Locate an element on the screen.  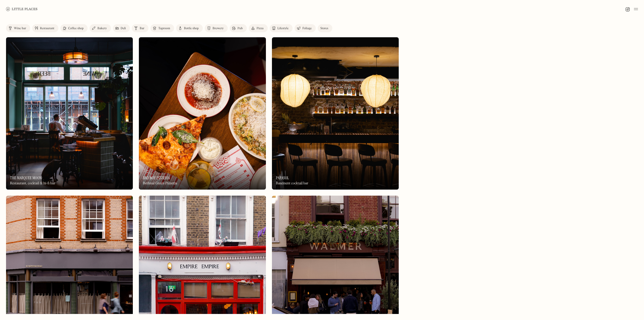
div: Bottle shop is located at coordinates (191, 28).